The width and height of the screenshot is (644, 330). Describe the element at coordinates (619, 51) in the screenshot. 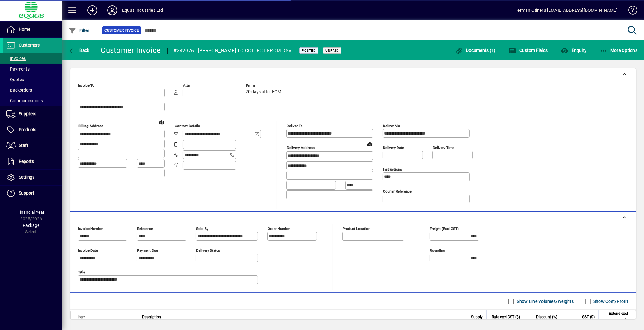

I see `button: More Options` at that location.